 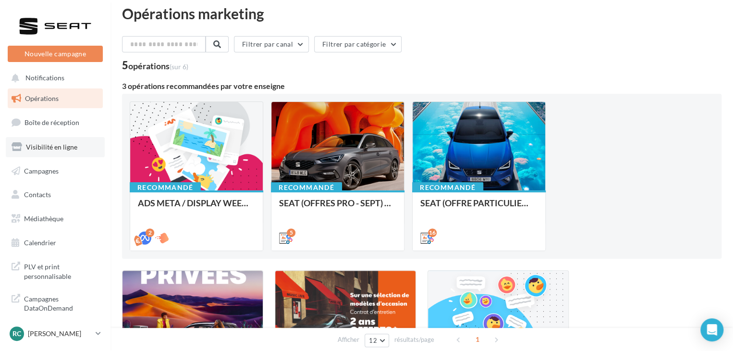 I want to click on span: RC, so click(x=17, y=333).